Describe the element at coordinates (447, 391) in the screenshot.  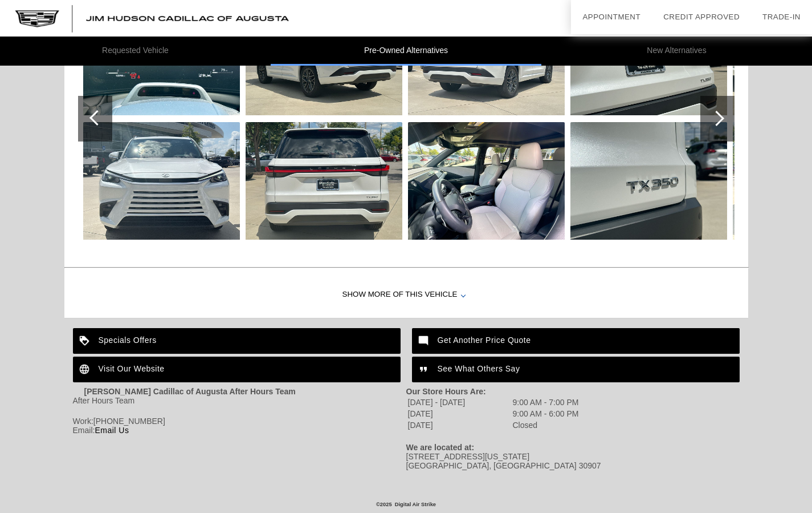
I see `strong: Our Store Hours Are:` at that location.